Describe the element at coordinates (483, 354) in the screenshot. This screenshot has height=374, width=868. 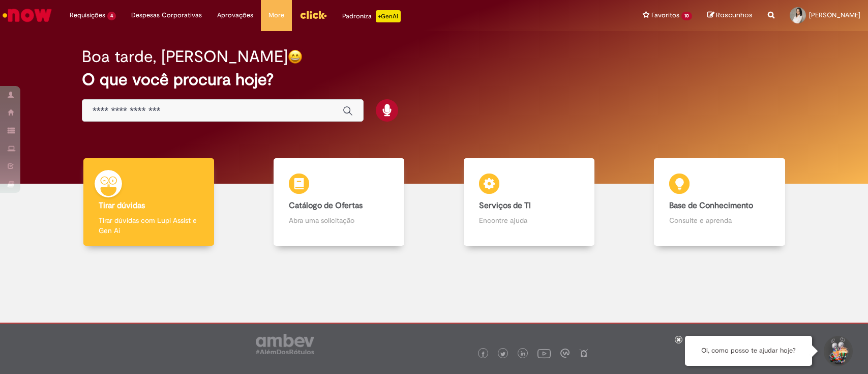
I see `img: logo_footer_facebook.png` at that location.